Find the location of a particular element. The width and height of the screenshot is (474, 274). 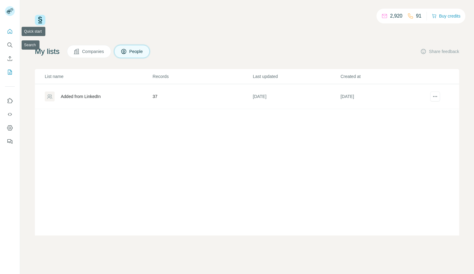

button: actions is located at coordinates (435, 97).